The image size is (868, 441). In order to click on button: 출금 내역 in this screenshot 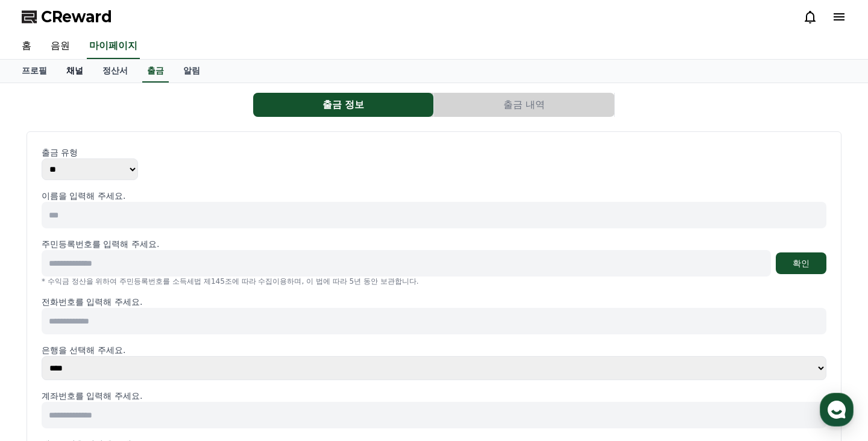, I will do `click(524, 105)`.